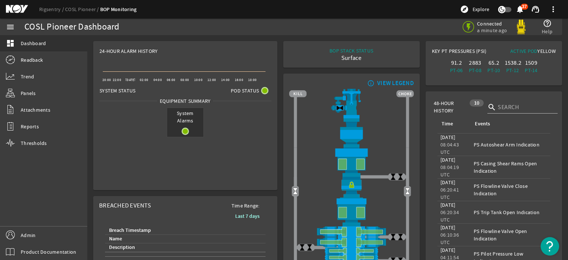  I want to click on span: Dashboard, so click(33, 43).